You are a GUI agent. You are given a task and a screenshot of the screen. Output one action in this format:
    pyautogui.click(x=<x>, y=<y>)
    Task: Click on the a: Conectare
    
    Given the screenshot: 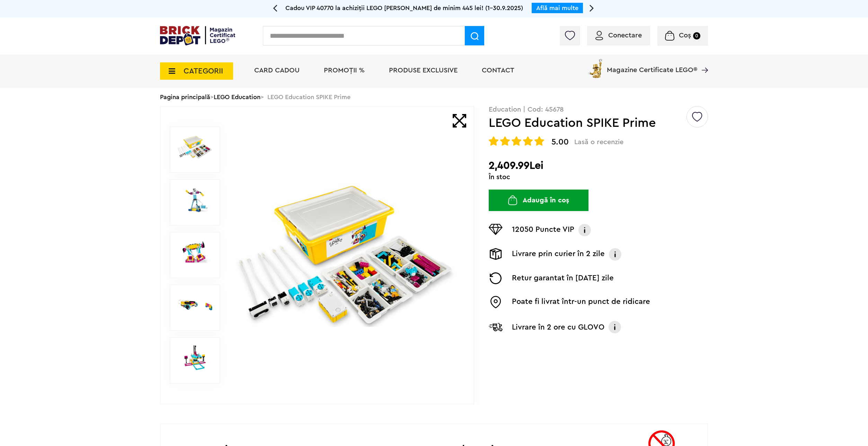 What is the action you would take?
    pyautogui.click(x=619, y=35)
    